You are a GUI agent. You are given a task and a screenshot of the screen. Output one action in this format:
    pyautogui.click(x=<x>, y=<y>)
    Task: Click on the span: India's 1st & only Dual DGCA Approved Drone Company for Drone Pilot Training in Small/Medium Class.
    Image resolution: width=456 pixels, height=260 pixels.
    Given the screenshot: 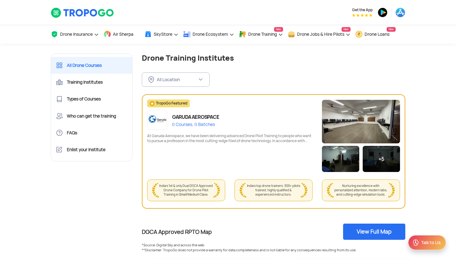 What is the action you would take?
    pyautogui.click(x=186, y=190)
    